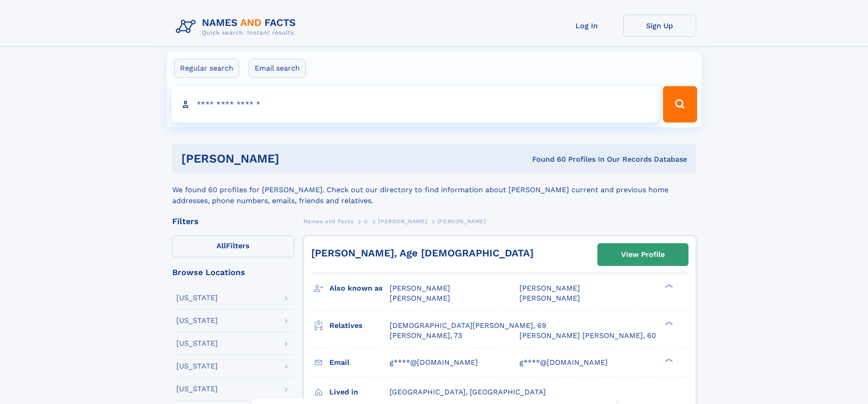 This screenshot has width=868, height=404. Describe the element at coordinates (643, 254) in the screenshot. I see `a: View Profile` at that location.